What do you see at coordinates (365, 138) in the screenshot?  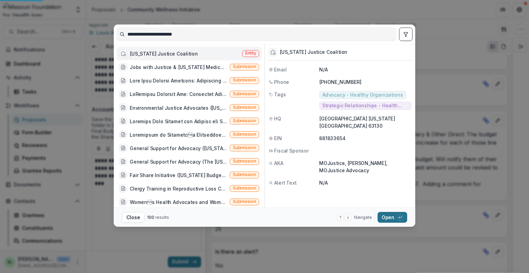 I see `p: 881833654` at bounding box center [365, 138].